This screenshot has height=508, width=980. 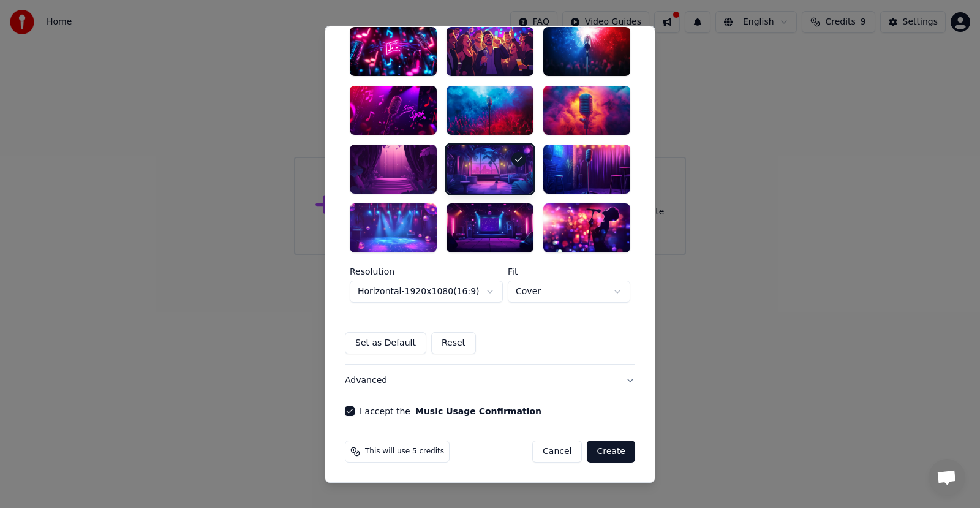 What do you see at coordinates (426, 271) in the screenshot?
I see `label: Resolution` at bounding box center [426, 271].